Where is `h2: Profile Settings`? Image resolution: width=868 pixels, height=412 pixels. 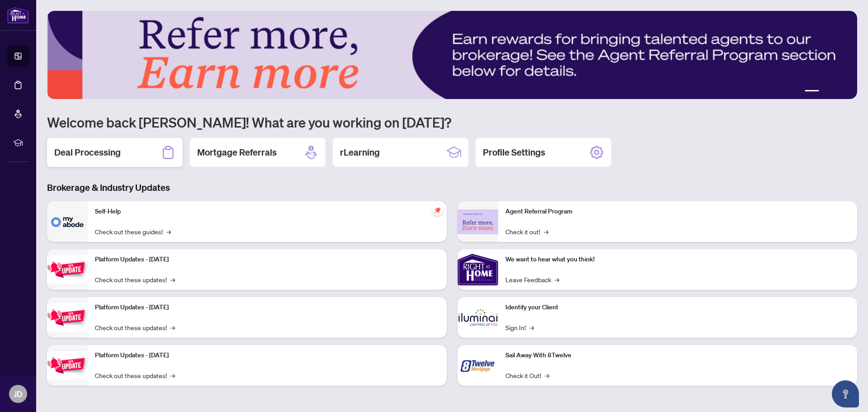 h2: Profile Settings is located at coordinates (514, 153).